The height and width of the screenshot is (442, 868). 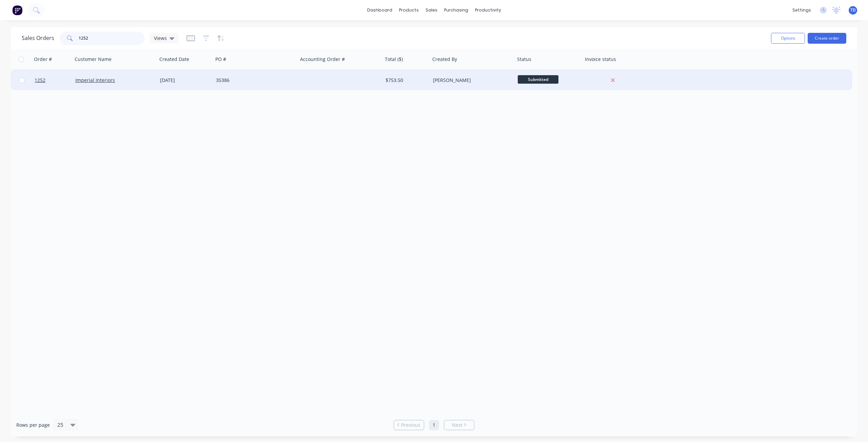 What do you see at coordinates (40, 80) in the screenshot?
I see `span: 1252` at bounding box center [40, 80].